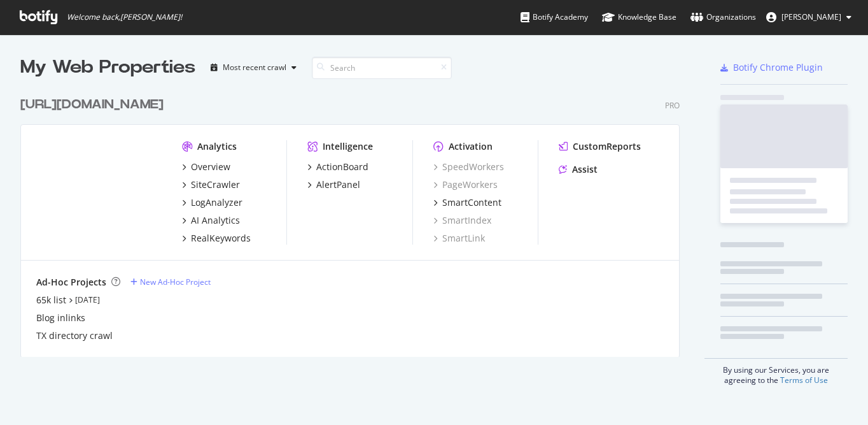 This screenshot has height=425, width=868. What do you see at coordinates (61, 318) in the screenshot?
I see `a: Blog inlinks` at bounding box center [61, 318].